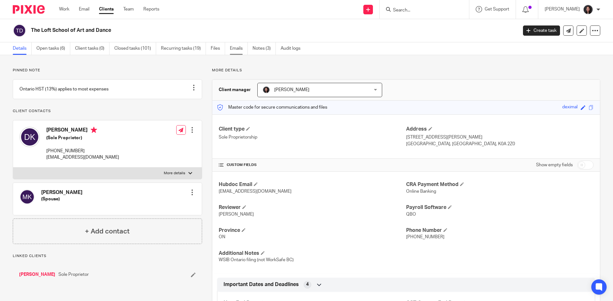 This screenshot has height=301, width=613. Describe the element at coordinates (272, 108) in the screenshot. I see `p: Master code for secure communications and files` at that location.